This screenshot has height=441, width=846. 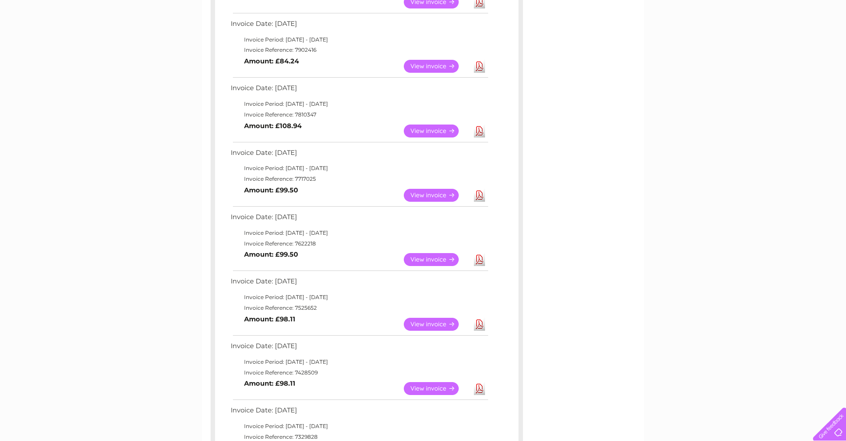 I want to click on a: Telecoms, so click(x=749, y=41).